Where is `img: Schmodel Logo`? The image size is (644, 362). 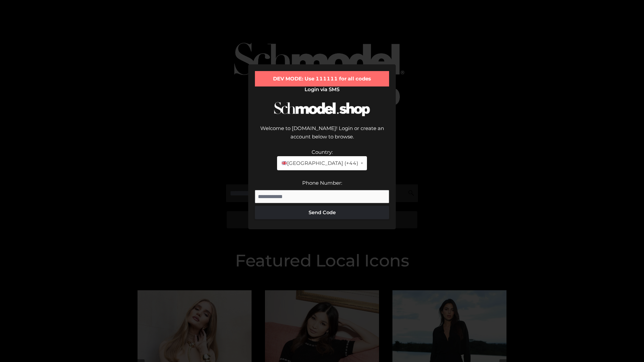
img: Schmodel Logo is located at coordinates (322, 109).